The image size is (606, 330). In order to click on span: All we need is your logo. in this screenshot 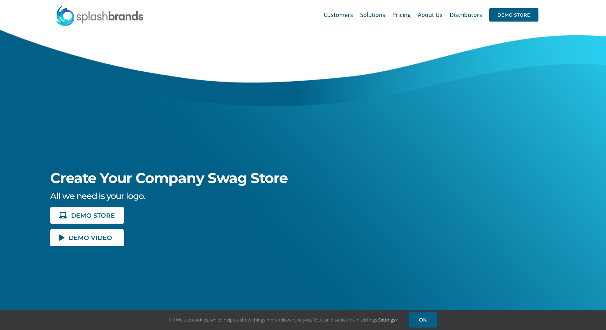, I will do `click(98, 196)`.